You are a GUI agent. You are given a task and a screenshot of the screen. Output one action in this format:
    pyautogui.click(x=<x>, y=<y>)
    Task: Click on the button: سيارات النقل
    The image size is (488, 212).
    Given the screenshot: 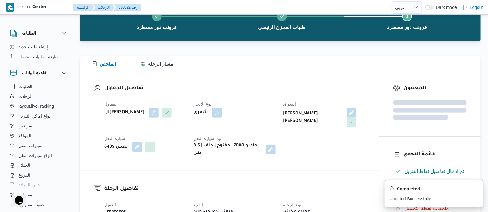 What is the action you would take?
    pyautogui.click(x=39, y=145)
    